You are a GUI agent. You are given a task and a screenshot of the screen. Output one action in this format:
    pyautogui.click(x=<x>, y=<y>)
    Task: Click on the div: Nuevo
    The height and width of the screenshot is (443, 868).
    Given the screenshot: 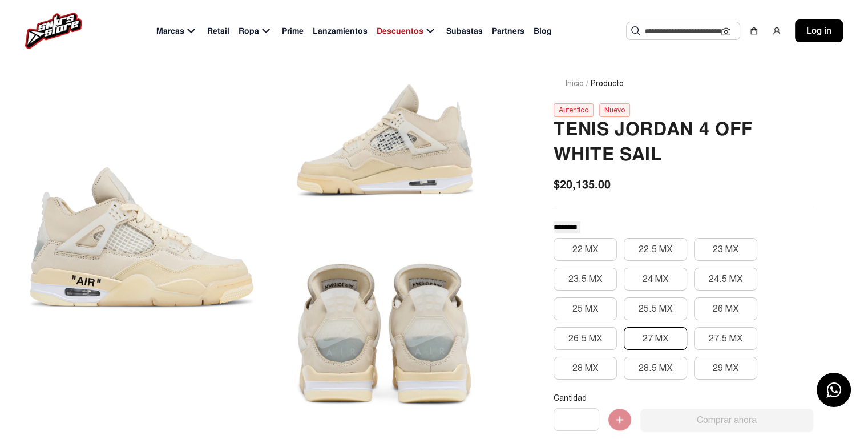 What is the action you would take?
    pyautogui.click(x=615, y=110)
    